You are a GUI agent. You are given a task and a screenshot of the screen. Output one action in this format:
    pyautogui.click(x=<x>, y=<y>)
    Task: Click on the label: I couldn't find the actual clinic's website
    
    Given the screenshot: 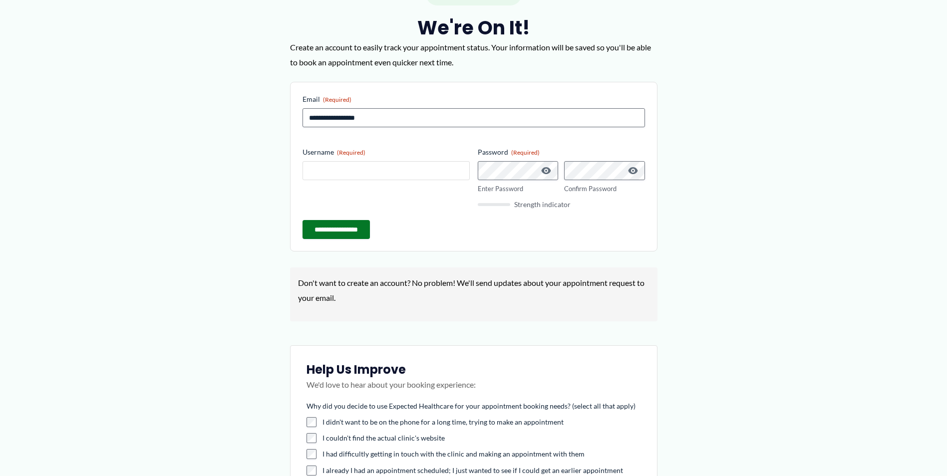 What is the action you would take?
    pyautogui.click(x=482, y=438)
    